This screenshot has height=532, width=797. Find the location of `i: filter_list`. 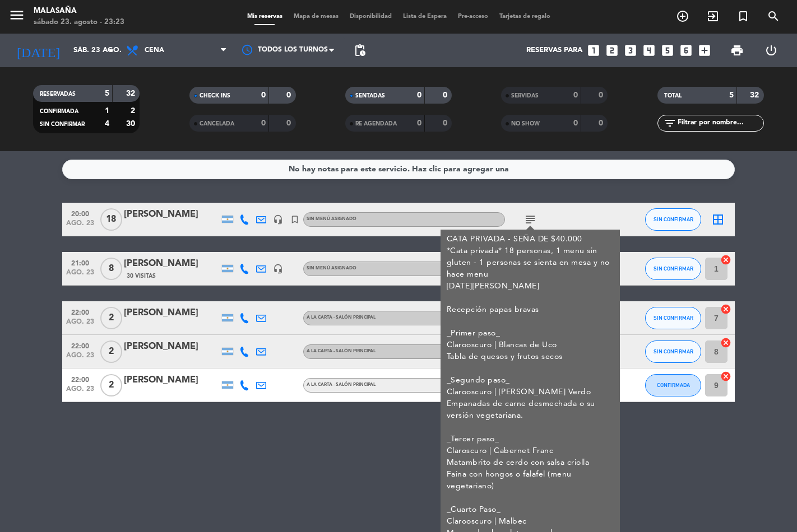

i: filter_list is located at coordinates (670, 123).